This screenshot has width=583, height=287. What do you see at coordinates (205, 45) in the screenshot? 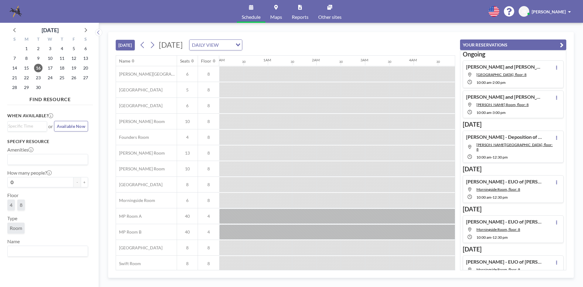
I see `span: DAILY VIEW` at bounding box center [205, 45].